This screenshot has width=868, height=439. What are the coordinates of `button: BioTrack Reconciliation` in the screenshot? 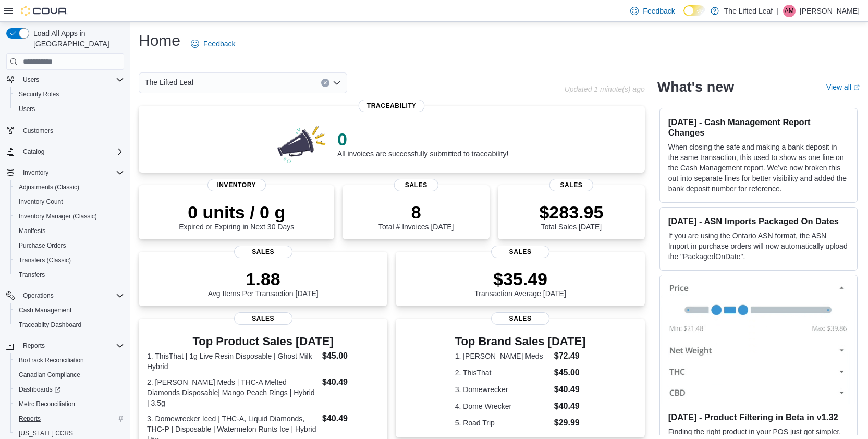 It's located at (69, 361).